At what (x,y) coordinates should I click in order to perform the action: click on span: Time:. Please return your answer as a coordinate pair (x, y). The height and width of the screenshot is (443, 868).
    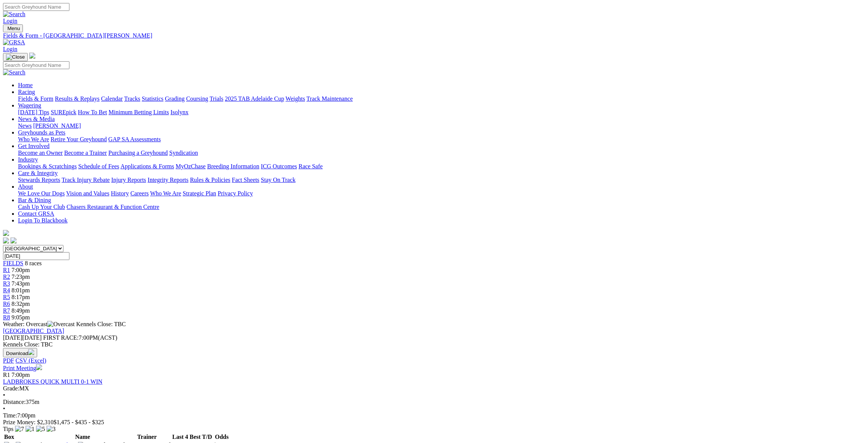
    Looking at the image, I should click on (10, 415).